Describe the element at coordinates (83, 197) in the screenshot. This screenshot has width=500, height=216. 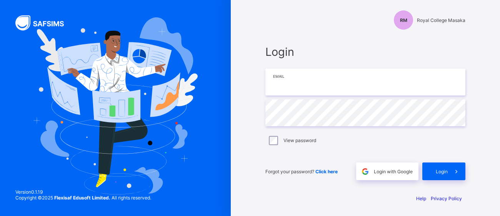
I see `span: Copyright © 2025 All rights reserved.` at that location.